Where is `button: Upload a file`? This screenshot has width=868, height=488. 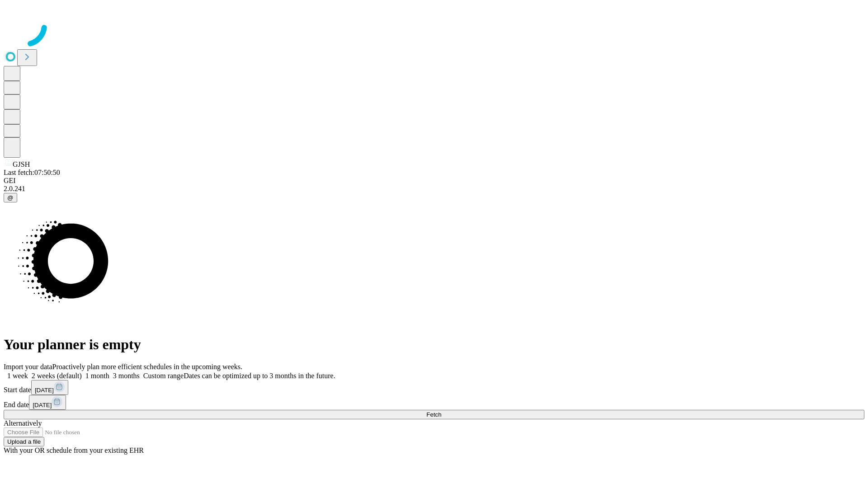 button: Upload a file is located at coordinates (24, 441).